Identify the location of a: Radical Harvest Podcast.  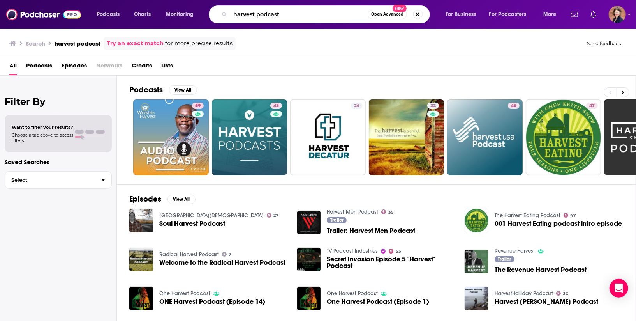
(189, 254).